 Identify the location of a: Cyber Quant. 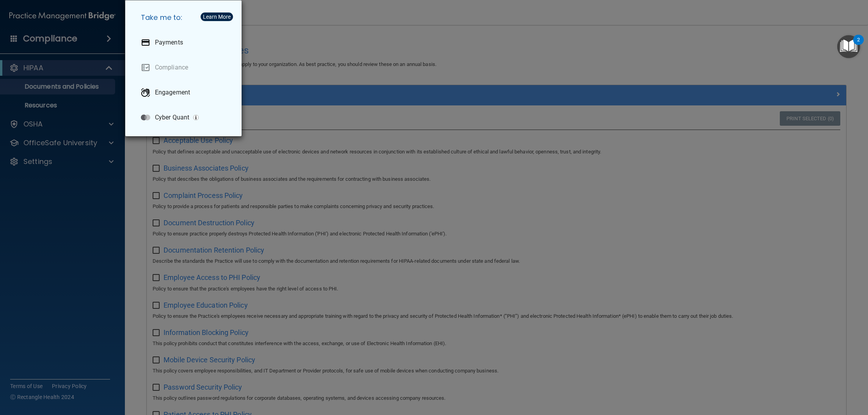
(185, 118).